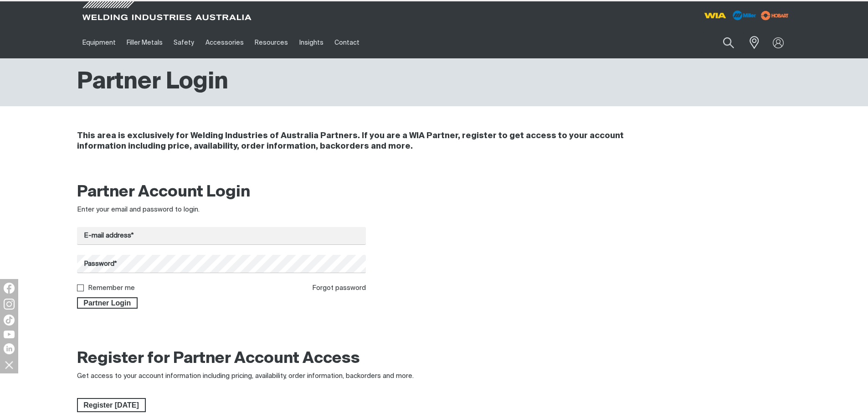  What do you see at coordinates (218, 359) in the screenshot?
I see `h2: Register for Partner Account Access` at bounding box center [218, 359].